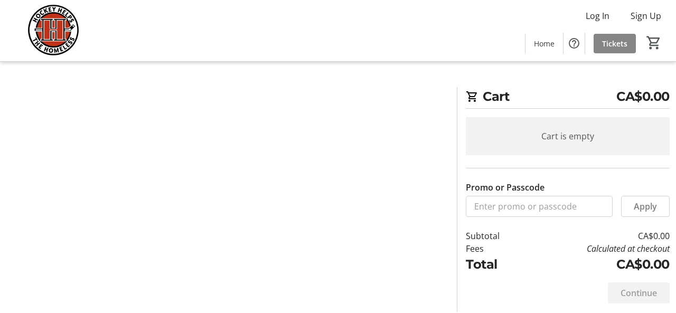 The height and width of the screenshot is (313, 676). I want to click on span: Log In, so click(598, 16).